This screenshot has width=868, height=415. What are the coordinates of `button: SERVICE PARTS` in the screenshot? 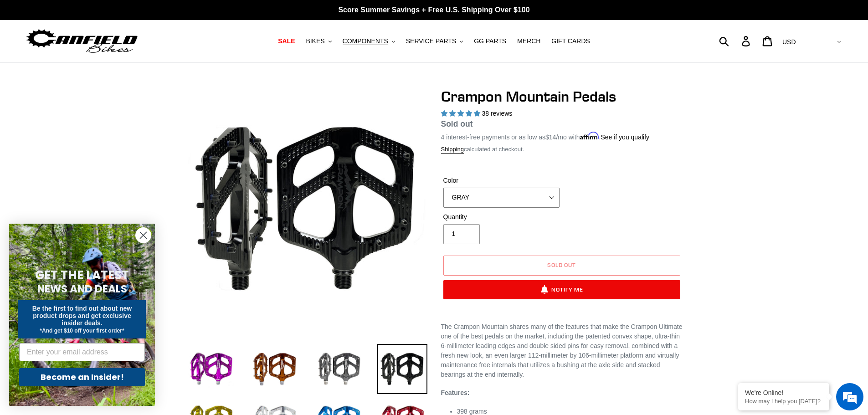 It's located at (434, 41).